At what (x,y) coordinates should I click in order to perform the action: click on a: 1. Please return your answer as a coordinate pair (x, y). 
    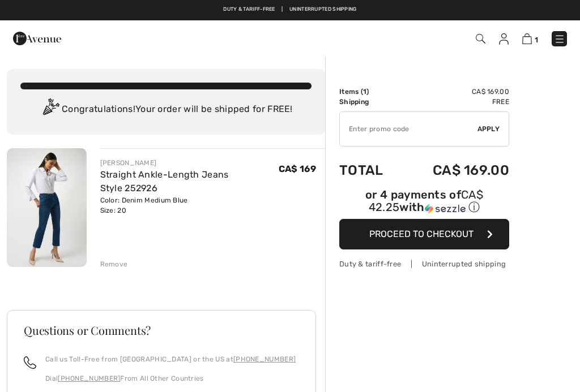
    Looking at the image, I should click on (530, 38).